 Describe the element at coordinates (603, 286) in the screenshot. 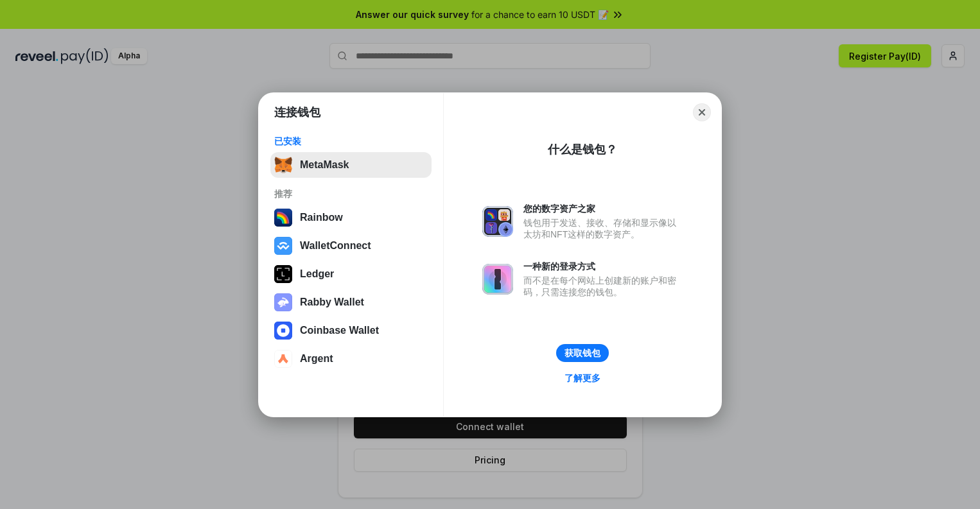

I see `div: 而不是在每个网站上创建新的账户和密码，只需连接您的钱包。` at that location.